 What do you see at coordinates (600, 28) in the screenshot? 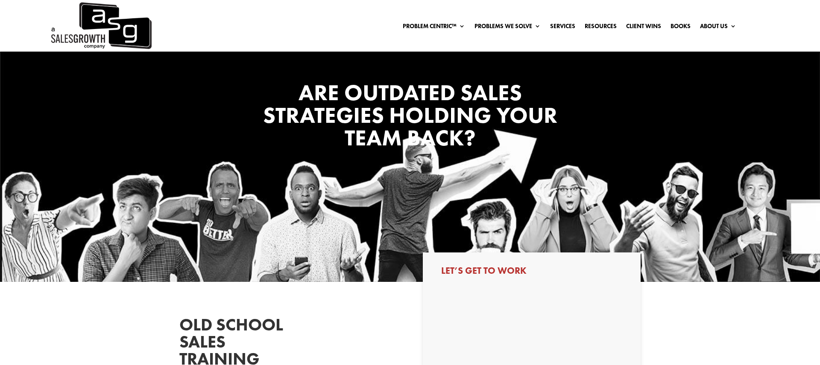
I see `a: Resources` at bounding box center [600, 28].